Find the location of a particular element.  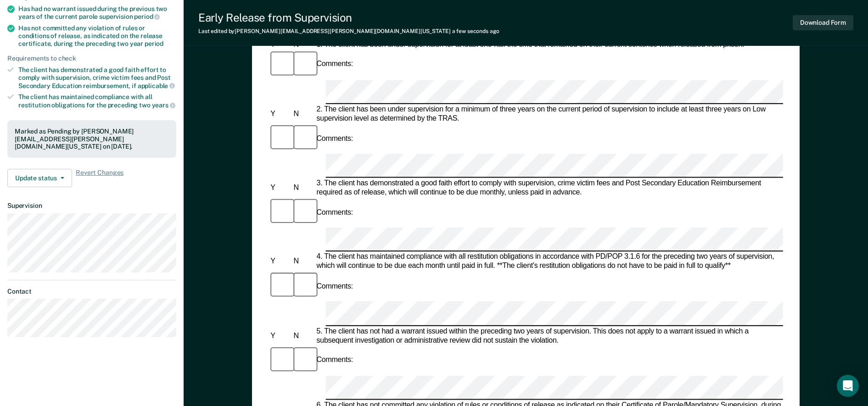

dt: Contact is located at coordinates (92, 291).